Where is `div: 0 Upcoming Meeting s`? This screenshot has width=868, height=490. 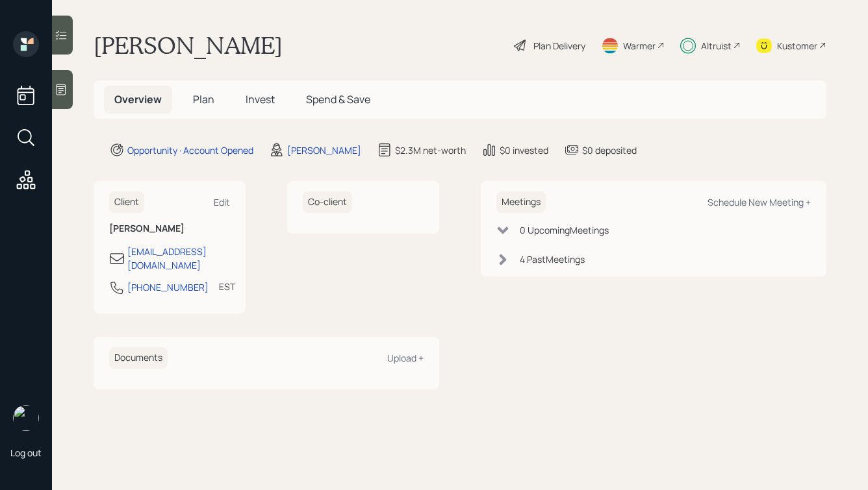
div: 0 Upcoming Meeting s is located at coordinates (564, 230).